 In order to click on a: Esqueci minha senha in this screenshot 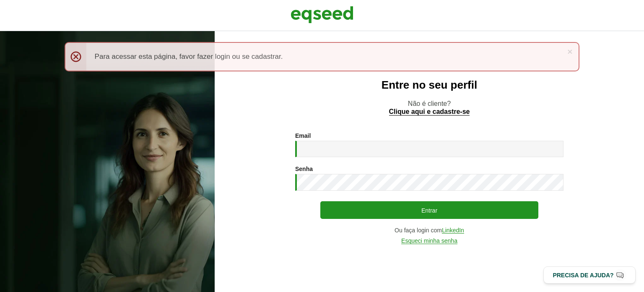, I will do `click(430, 240)`.